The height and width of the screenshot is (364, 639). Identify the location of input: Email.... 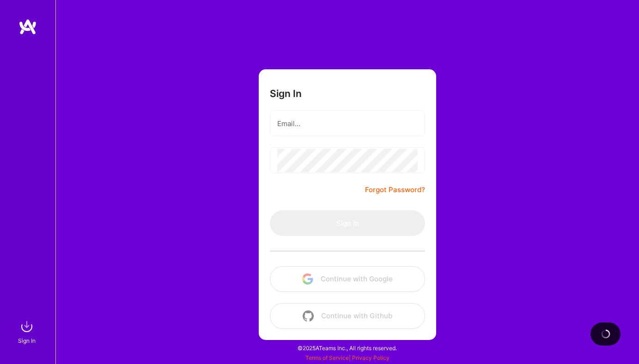
(348, 123).